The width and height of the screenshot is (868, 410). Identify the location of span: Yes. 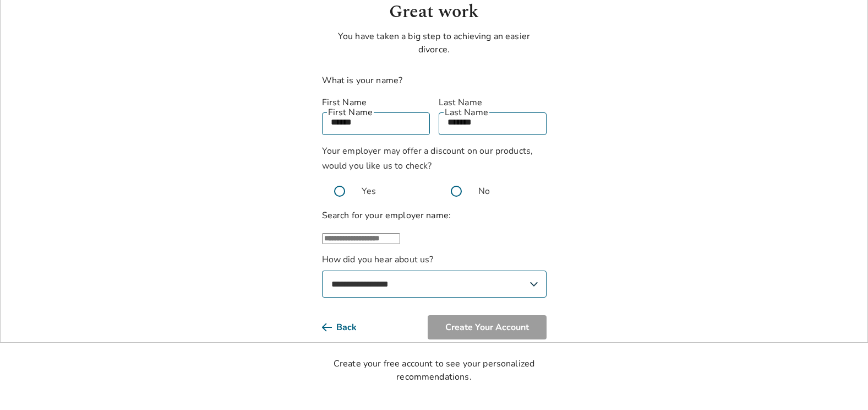
(369, 191).